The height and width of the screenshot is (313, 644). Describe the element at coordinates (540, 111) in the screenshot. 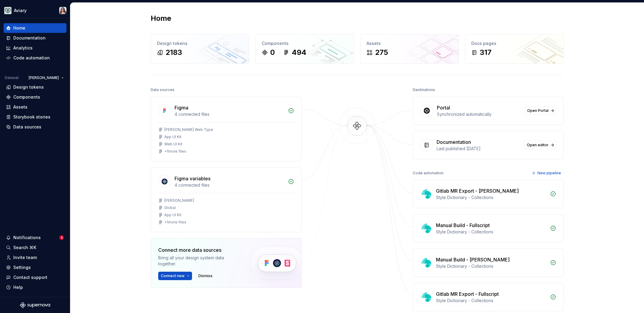

I see `a: Open Portal` at that location.